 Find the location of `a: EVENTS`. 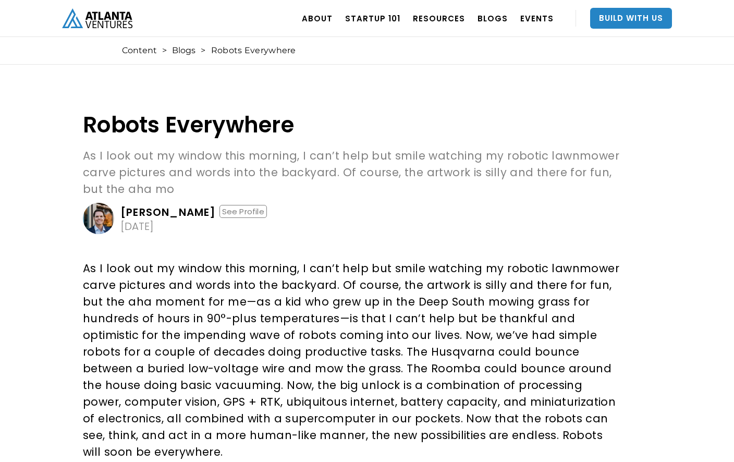

a: EVENTS is located at coordinates (537, 18).